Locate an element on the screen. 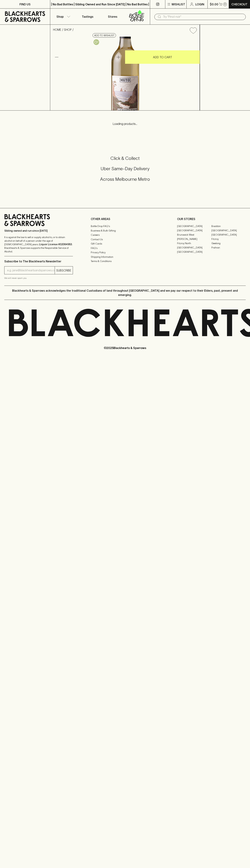 The image size is (250, 868). a: Fitzroy North is located at coordinates (194, 243).